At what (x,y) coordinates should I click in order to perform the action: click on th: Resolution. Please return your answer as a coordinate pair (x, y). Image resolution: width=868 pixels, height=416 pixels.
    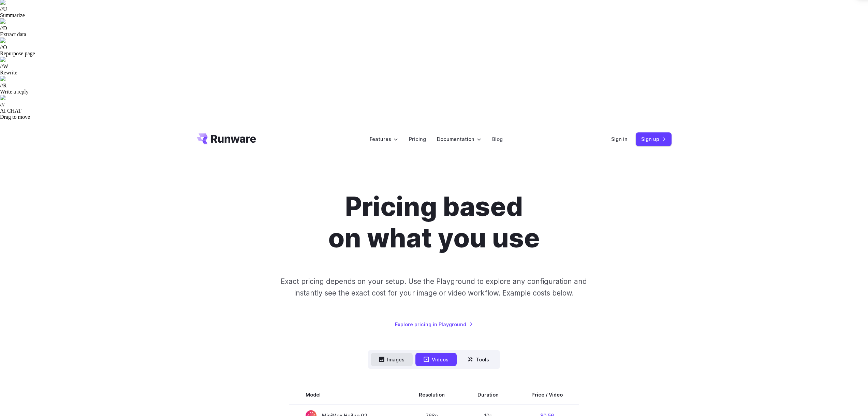
    Looking at the image, I should click on (432, 394).